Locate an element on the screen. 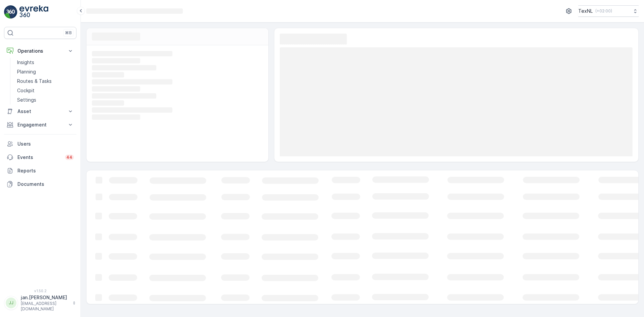 This screenshot has height=317, width=644. p: Engagement is located at coordinates (40, 125).